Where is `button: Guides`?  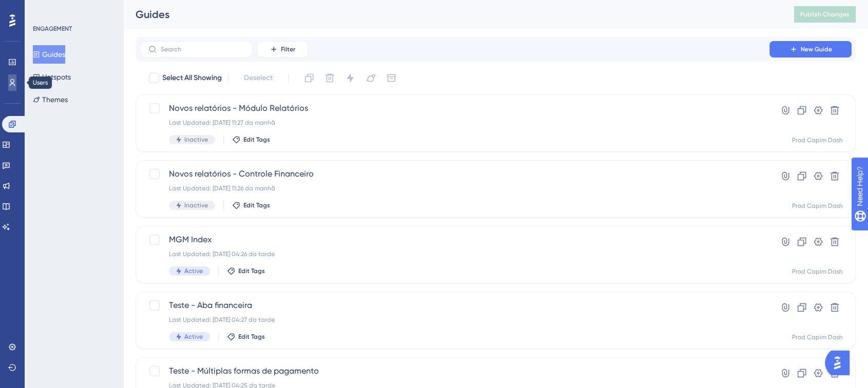 button: Guides is located at coordinates (49, 55).